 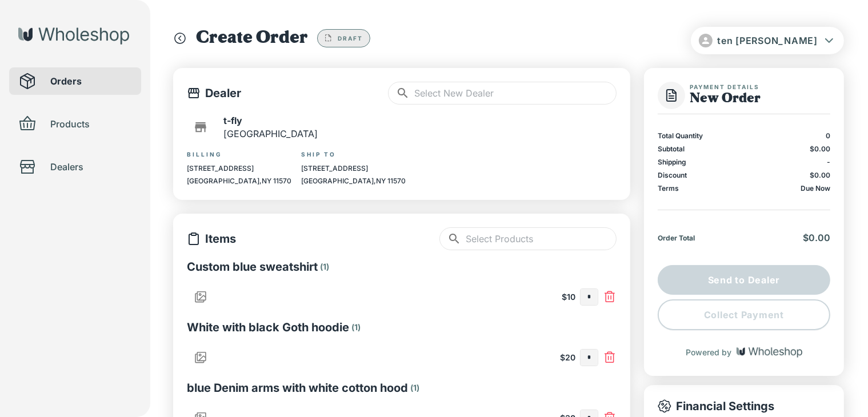 I want to click on div: Orders, so click(x=75, y=81).